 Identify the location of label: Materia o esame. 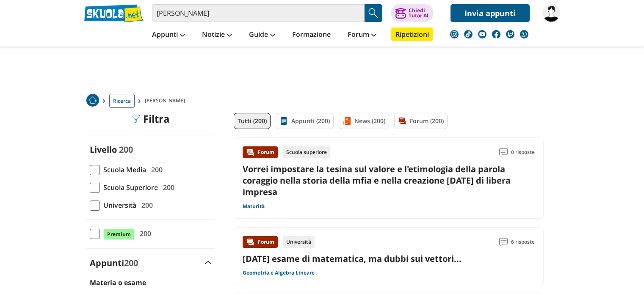
(118, 283).